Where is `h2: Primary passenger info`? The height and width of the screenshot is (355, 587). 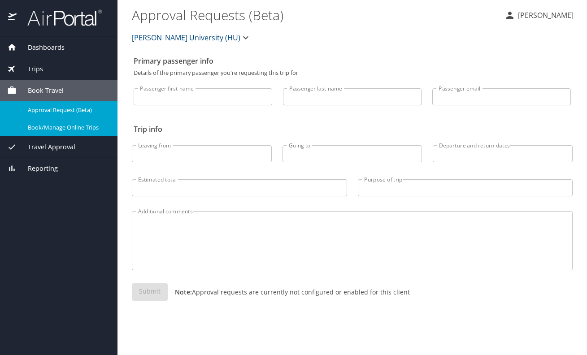
h2: Primary passenger info is located at coordinates (352, 61).